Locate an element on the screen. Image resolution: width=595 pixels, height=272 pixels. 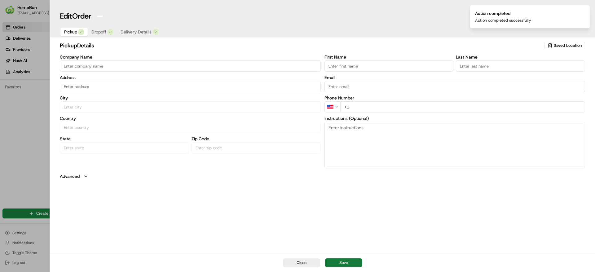
button: Advanced is located at coordinates (322, 176).